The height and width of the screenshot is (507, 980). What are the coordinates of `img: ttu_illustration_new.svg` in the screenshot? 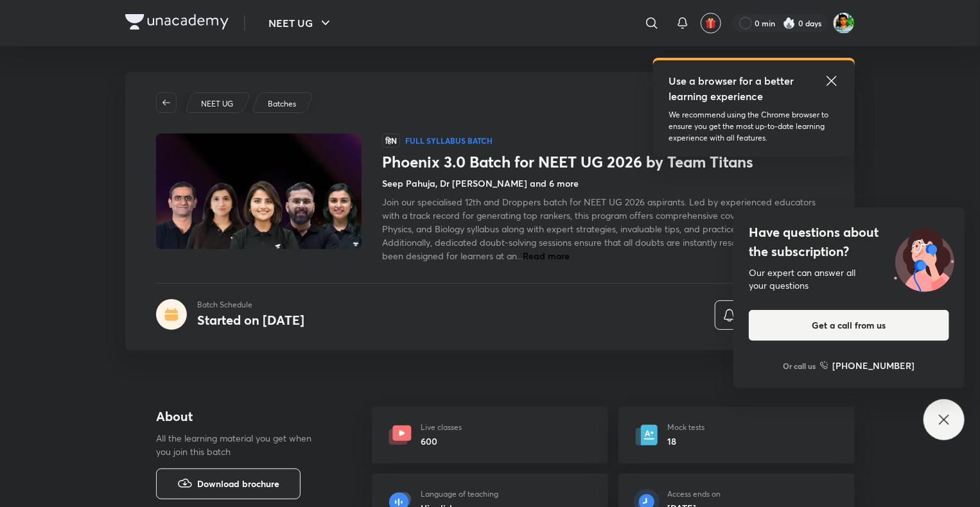 It's located at (924, 257).